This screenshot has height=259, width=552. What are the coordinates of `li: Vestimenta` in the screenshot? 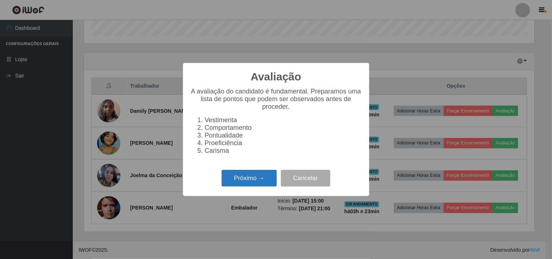 It's located at (284, 120).